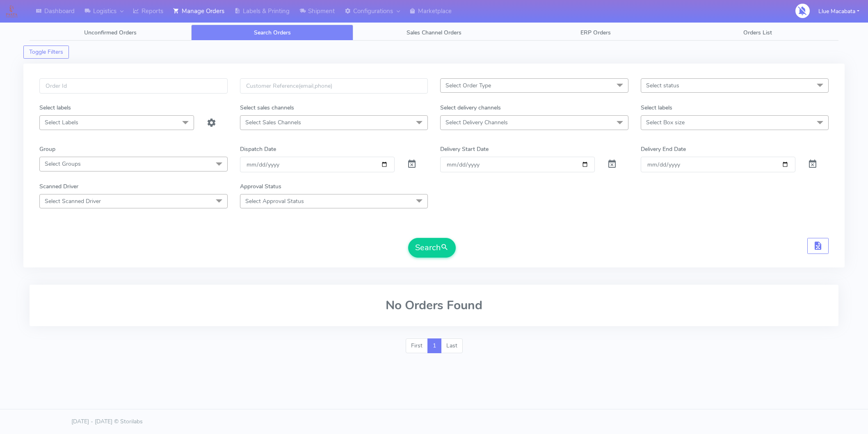 The width and height of the screenshot is (868, 434). What do you see at coordinates (663, 149) in the screenshot?
I see `label: Delivery End Date` at bounding box center [663, 149].